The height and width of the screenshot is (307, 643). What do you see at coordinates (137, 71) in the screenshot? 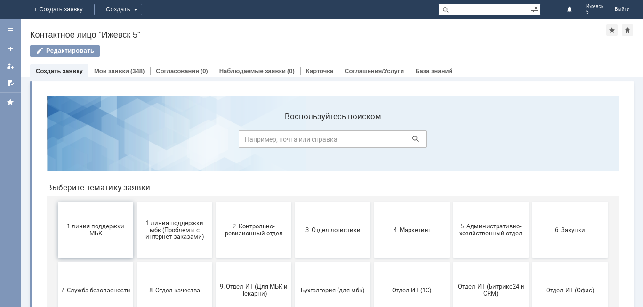
I see `div: (348)` at bounding box center [137, 71].